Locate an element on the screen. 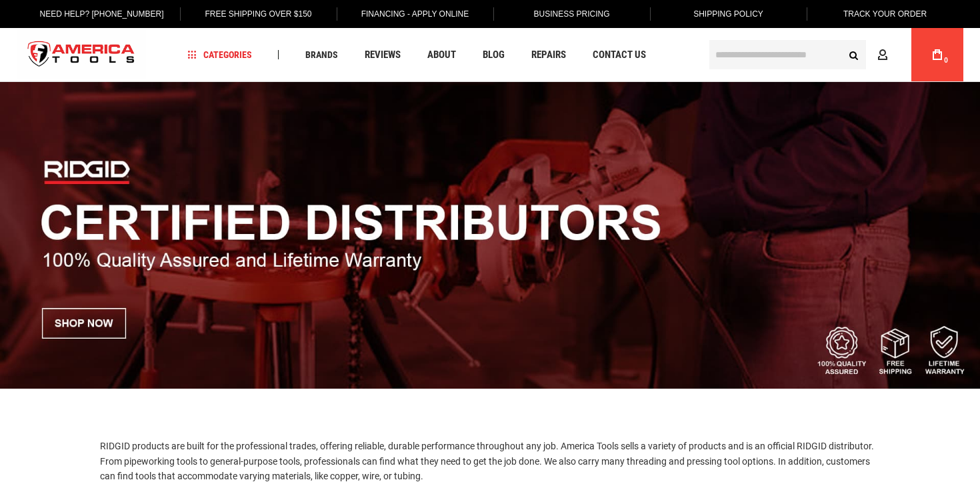  a: Categories is located at coordinates (220, 55).